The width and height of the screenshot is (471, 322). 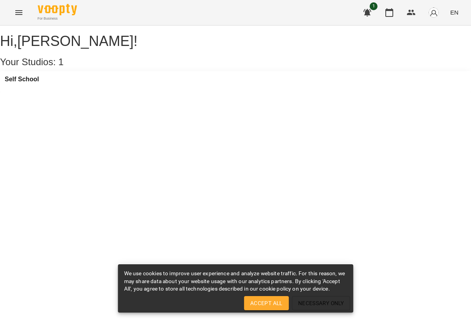 I want to click on a: Self School, so click(x=22, y=79).